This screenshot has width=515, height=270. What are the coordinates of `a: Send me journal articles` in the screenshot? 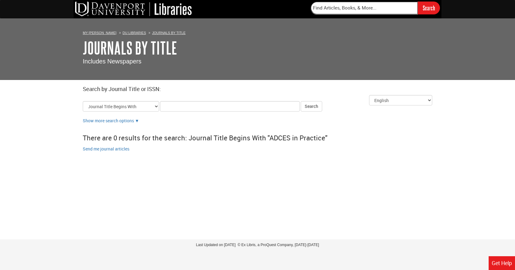 It's located at (106, 149).